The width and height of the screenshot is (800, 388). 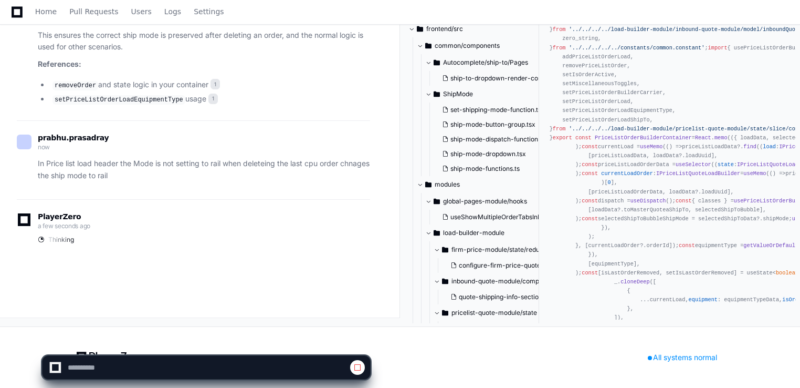 What do you see at coordinates (75, 86) in the screenshot?
I see `code: removeOrder` at bounding box center [75, 86].